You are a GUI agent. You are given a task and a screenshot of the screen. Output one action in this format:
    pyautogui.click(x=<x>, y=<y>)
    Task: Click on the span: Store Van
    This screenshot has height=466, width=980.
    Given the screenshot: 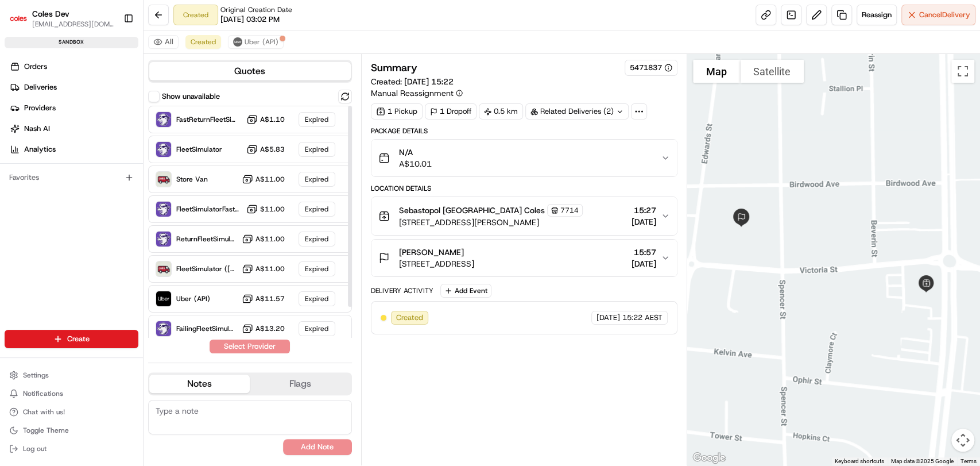 What is the action you would take?
    pyautogui.click(x=192, y=180)
    